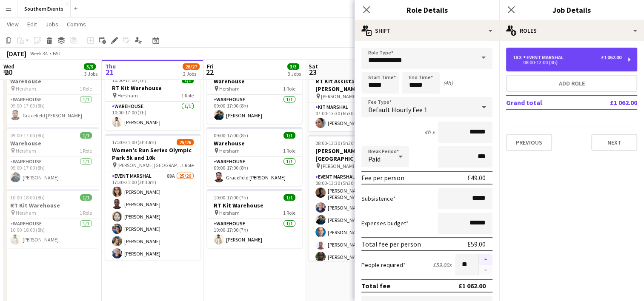 This screenshot has height=301, width=644. Describe the element at coordinates (129, 80) in the screenshot. I see `span: 10:00-17:00 (7h)` at that location.